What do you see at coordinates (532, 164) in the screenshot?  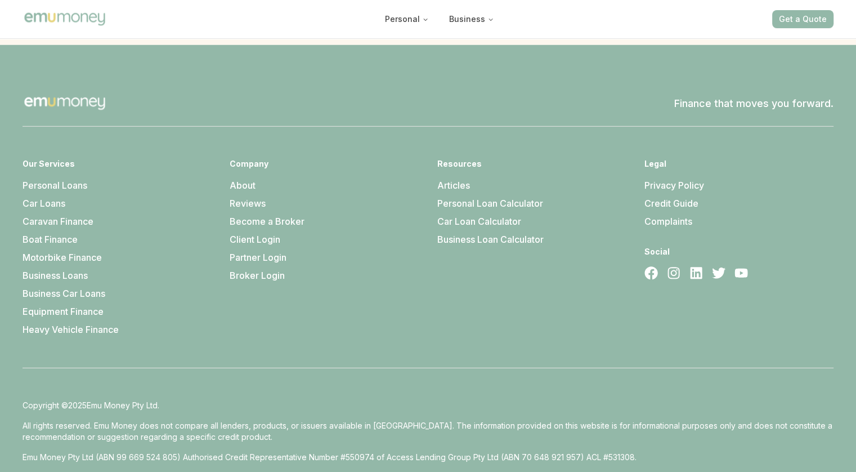 I see `h3: Resources` at bounding box center [532, 164].